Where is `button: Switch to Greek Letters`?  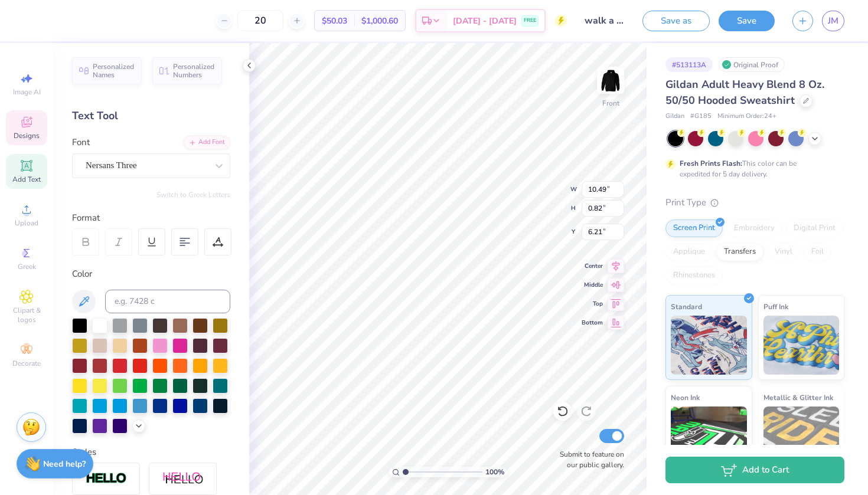
button: Switch to Greek Letters is located at coordinates (193, 195).